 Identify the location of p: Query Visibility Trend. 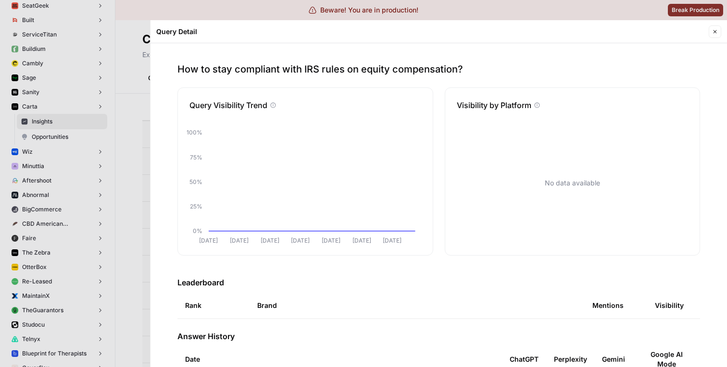
(228, 105).